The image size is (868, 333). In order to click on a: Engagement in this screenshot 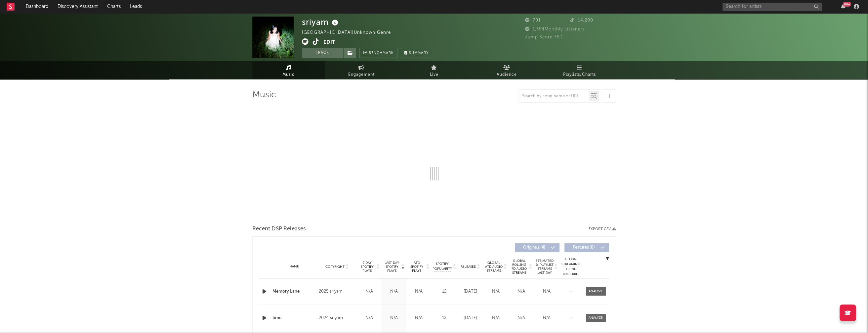, I will do `click(362, 70)`.